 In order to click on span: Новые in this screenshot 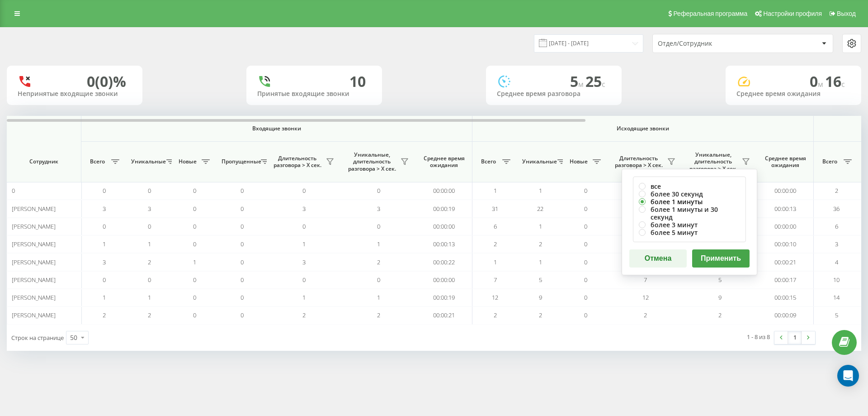, I will do `click(578, 161)`.